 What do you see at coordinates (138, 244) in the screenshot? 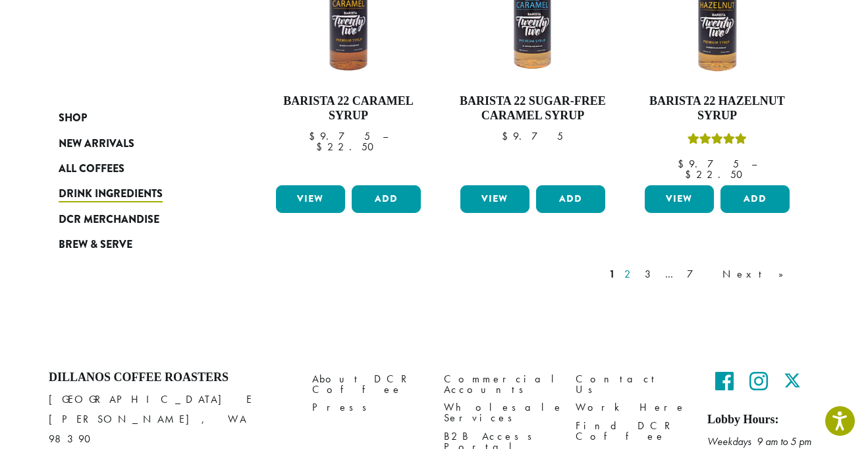
I see `a: Brew & Serve` at bounding box center [138, 244].